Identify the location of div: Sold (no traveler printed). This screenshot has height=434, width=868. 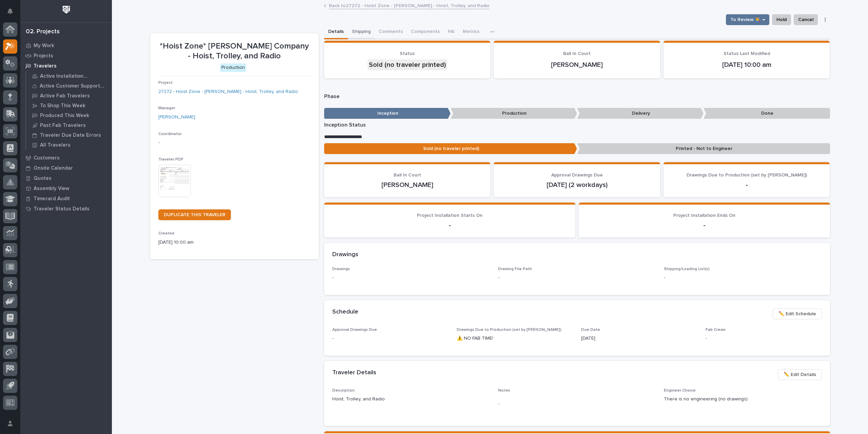
(407, 65).